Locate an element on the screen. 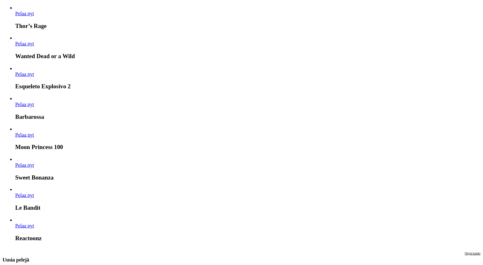 This screenshot has height=265, width=483. h3: Uusia pelejä is located at coordinates (16, 259).